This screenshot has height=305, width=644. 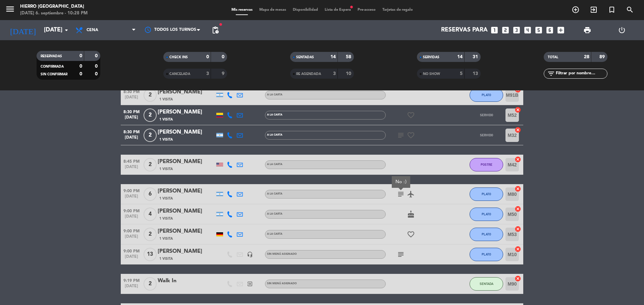 What do you see at coordinates (10, 10) in the screenshot?
I see `button: menu` at bounding box center [10, 10].